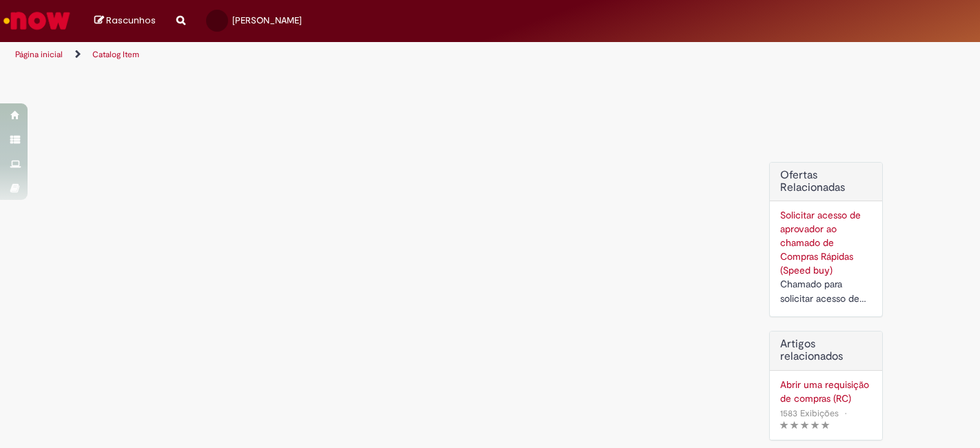  I want to click on a: Rascunhos, so click(124, 21).